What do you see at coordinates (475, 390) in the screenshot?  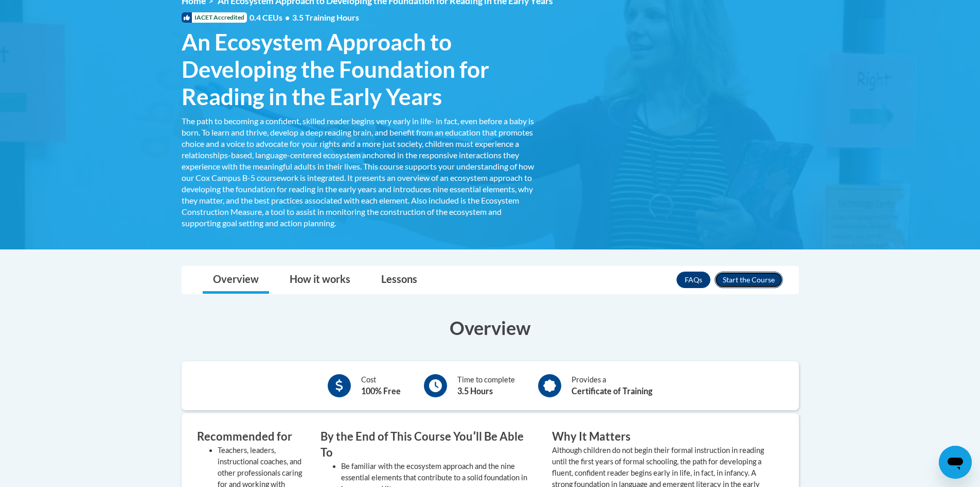 I see `b: 3.5 Hours` at bounding box center [475, 390].